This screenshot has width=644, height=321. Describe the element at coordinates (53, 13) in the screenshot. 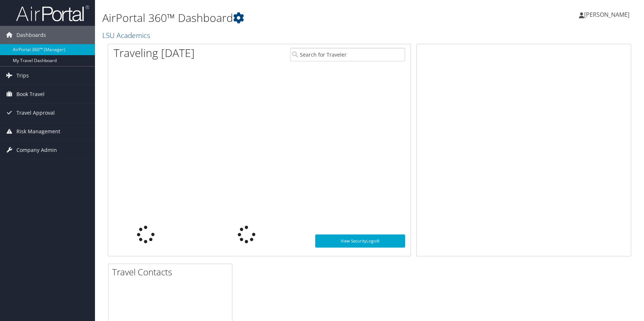

I see `img: airportal-logo.png` at that location.